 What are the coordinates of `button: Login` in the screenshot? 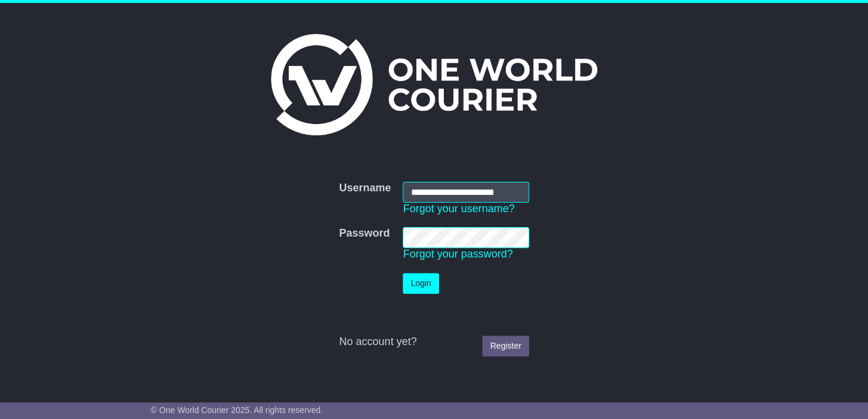 It's located at (421, 284).